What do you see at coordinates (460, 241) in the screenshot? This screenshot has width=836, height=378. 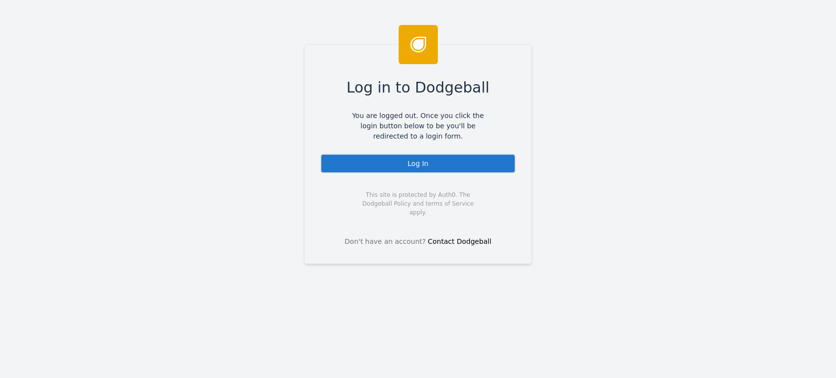 I see `a: Contact Dodgeball` at bounding box center [460, 241].